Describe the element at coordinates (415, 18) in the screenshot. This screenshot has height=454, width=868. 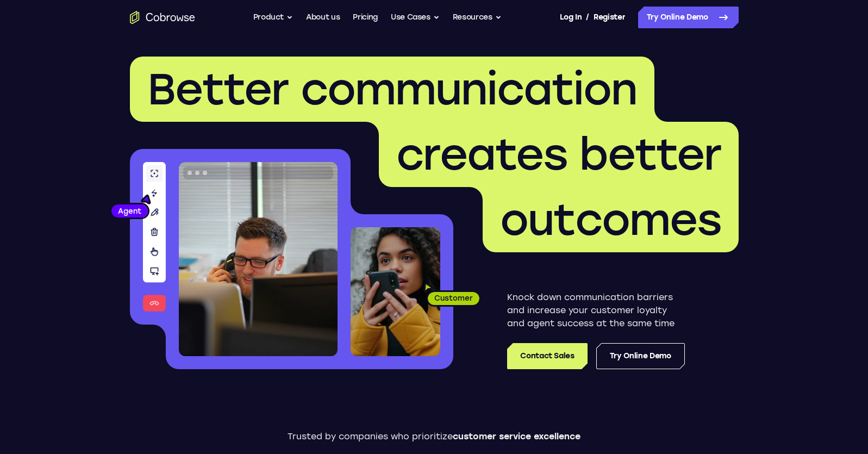
I see `button: Use Cases` at that location.